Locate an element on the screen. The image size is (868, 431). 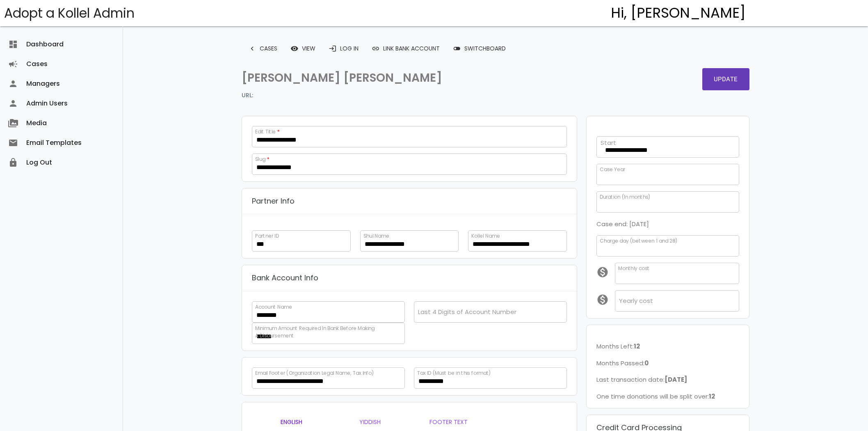
p: Partner Info is located at coordinates (273, 201).